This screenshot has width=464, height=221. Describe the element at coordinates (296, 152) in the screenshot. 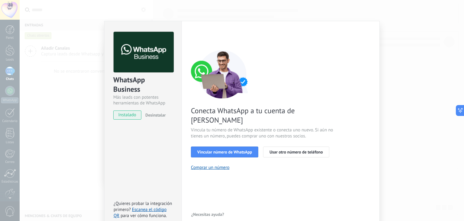

I see `span: Usar otro número de teléfono` at that location.